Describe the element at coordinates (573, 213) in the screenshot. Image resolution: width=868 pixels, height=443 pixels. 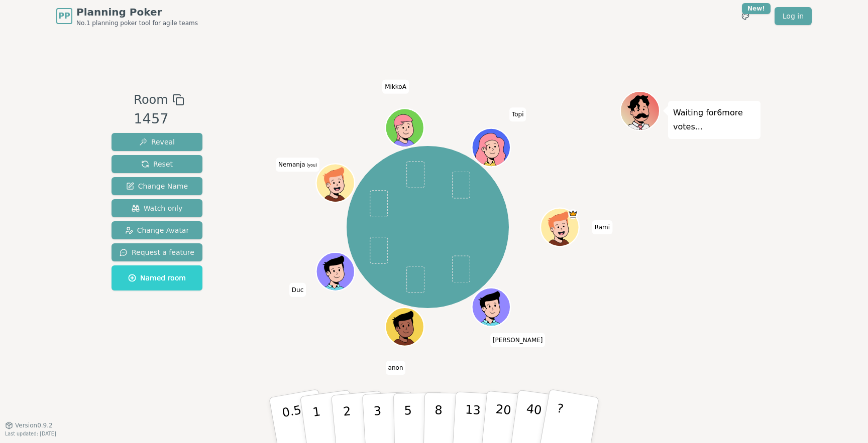
I see `span: Rami is the host` at that location.